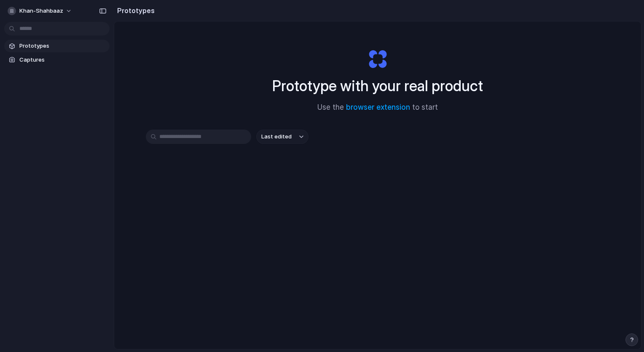 Image resolution: width=644 pixels, height=352 pixels. I want to click on span: khan-shahbaaz, so click(41, 11).